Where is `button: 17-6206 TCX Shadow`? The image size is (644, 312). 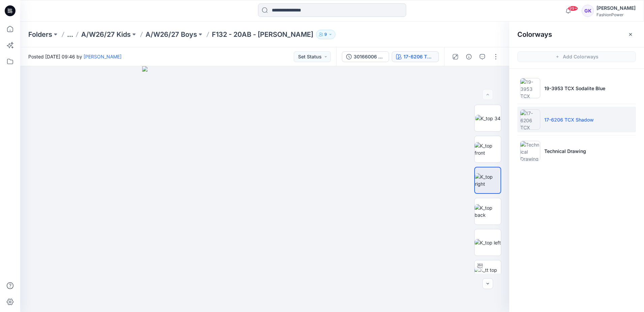
button: 17-6206 TCX Shadow is located at coordinates (415, 56).